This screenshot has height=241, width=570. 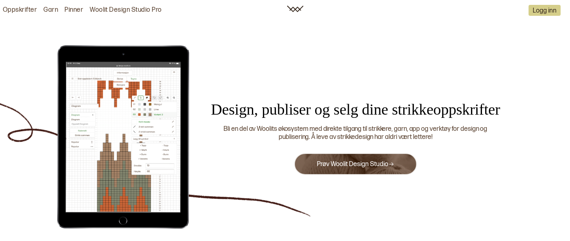 I want to click on a: Oppskrifter, so click(x=20, y=10).